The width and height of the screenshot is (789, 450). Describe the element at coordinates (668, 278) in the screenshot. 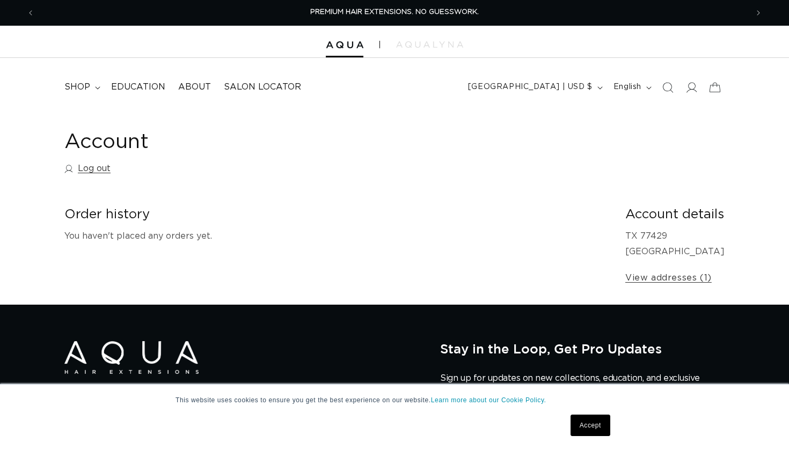

I see `a: View addresses (1)` at that location.